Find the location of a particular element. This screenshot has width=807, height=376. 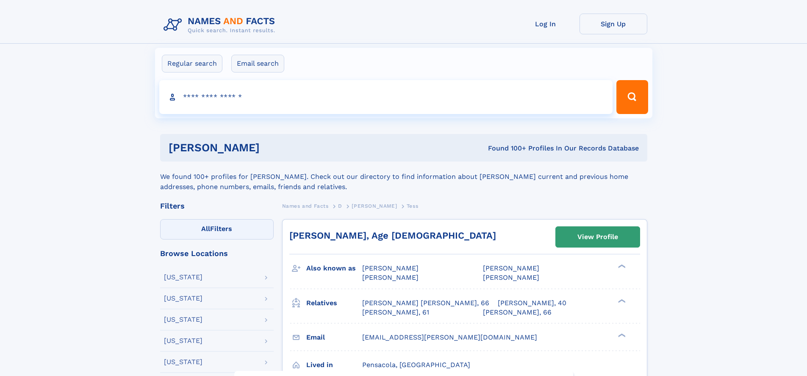

a: Log In is located at coordinates (546, 24).